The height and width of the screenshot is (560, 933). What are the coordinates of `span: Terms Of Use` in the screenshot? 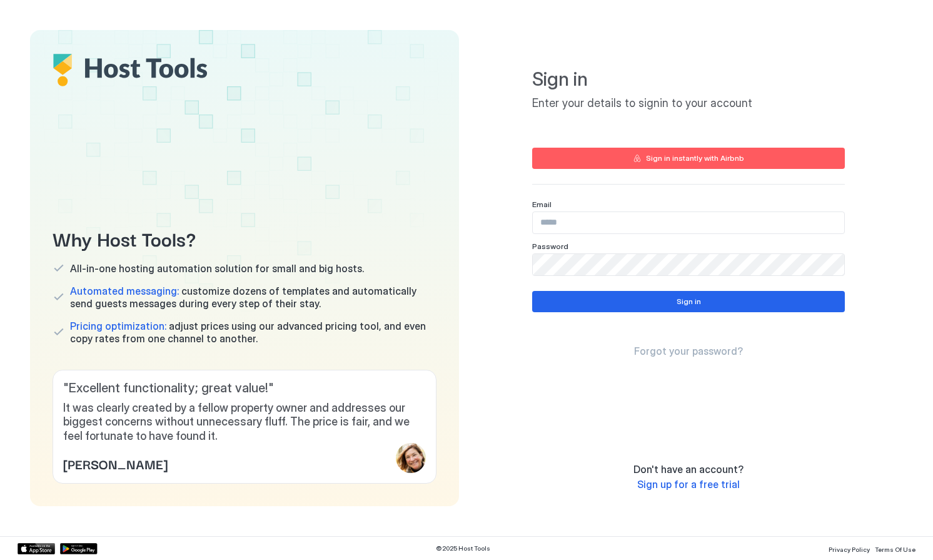 It's located at (895, 549).